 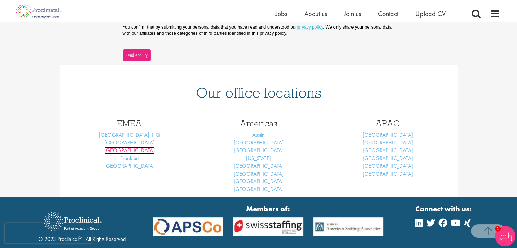 I want to click on h3: APAC, so click(x=388, y=123).